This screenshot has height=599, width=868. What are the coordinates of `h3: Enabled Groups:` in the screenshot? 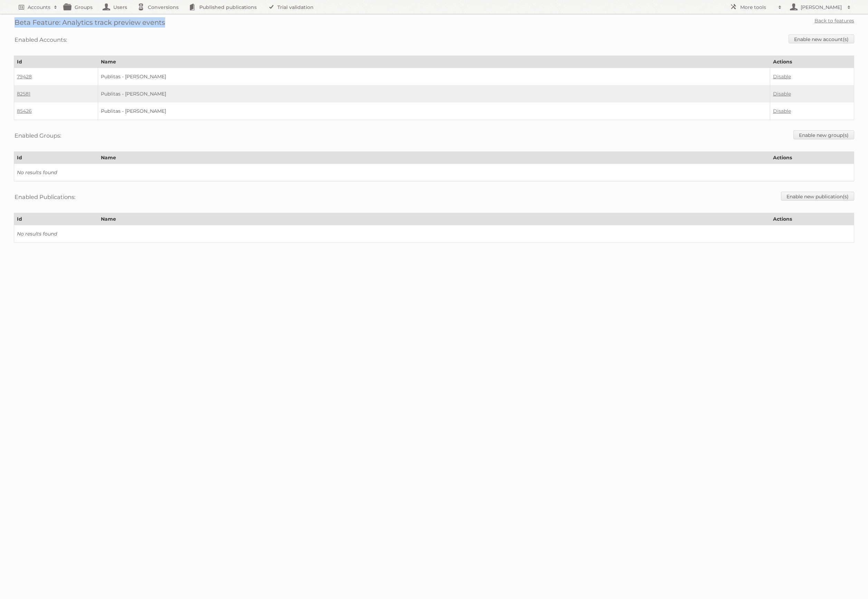 It's located at (38, 135).